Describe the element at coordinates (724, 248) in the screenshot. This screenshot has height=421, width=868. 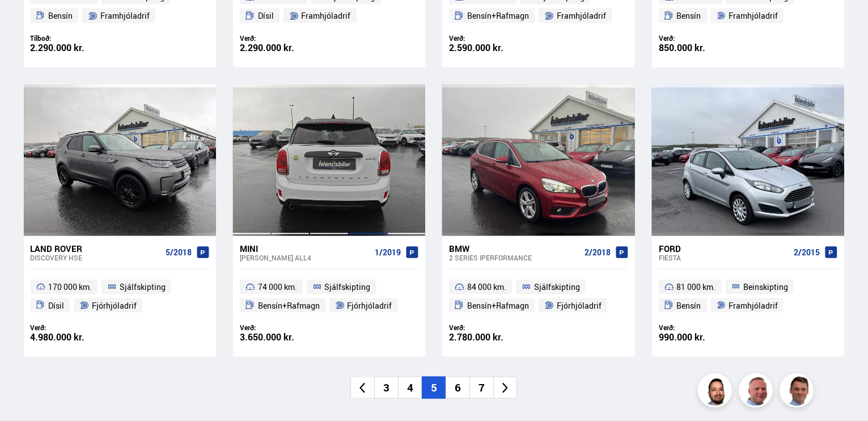
I see `div: Ford` at that location.